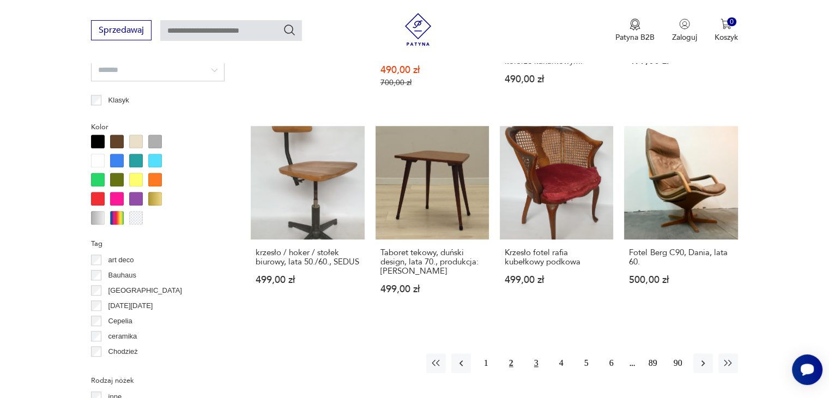 The width and height of the screenshot is (829, 398). I want to click on p: Rodzaj nóżek, so click(158, 380).